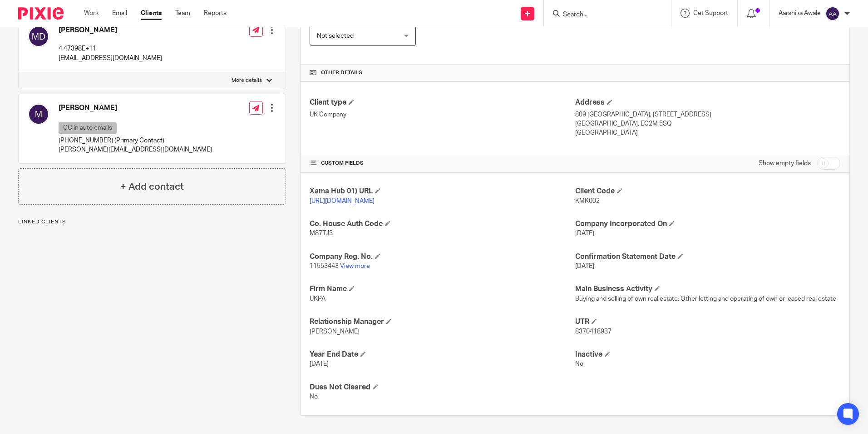  I want to click on h4: Company Reg. No., so click(442, 256).